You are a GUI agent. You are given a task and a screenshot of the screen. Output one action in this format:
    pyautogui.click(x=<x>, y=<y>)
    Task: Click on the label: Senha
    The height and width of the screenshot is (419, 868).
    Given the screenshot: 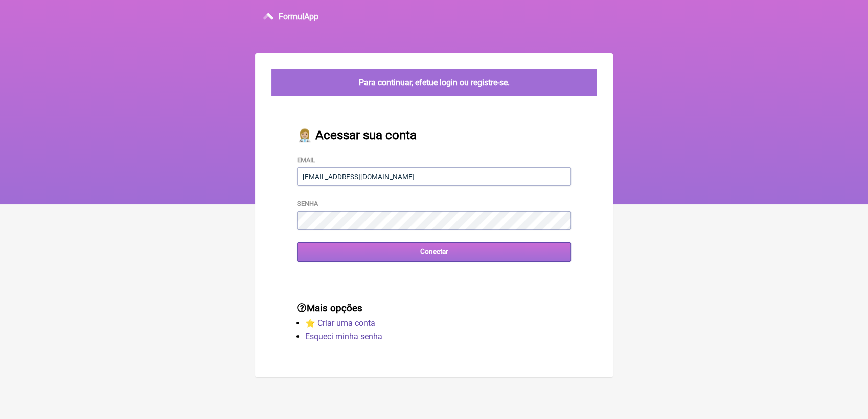 What is the action you would take?
    pyautogui.click(x=307, y=203)
    